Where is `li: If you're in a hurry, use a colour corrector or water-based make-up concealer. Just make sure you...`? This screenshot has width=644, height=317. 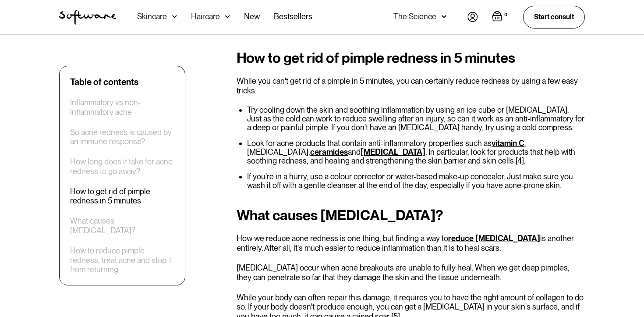
li: If you're in a hurry, use a colour corrector or water-based make-up concealer. Just make sure you... is located at coordinates (416, 181).